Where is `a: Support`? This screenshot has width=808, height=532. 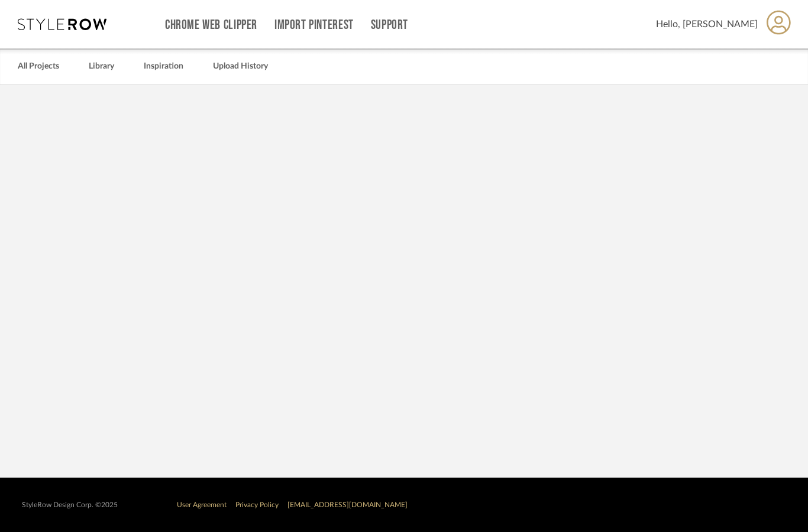 a: Support is located at coordinates (389, 25).